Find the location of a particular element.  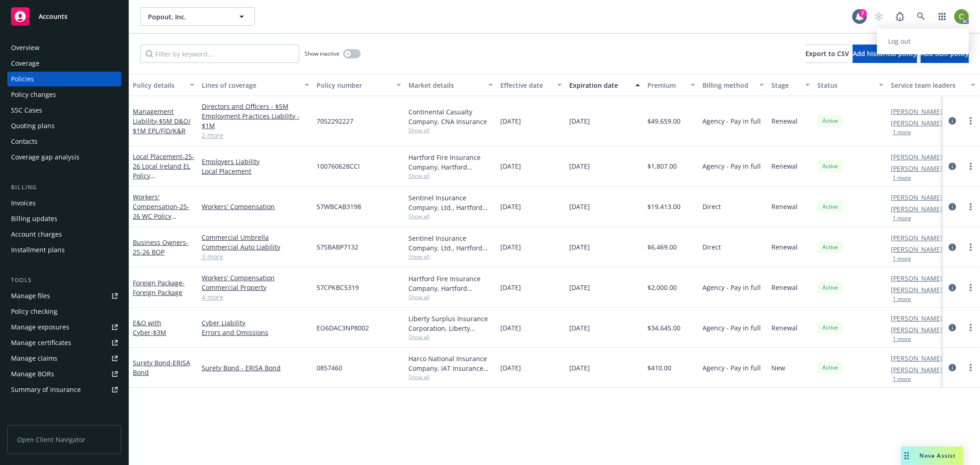

a: Manage certificates is located at coordinates (64, 343).